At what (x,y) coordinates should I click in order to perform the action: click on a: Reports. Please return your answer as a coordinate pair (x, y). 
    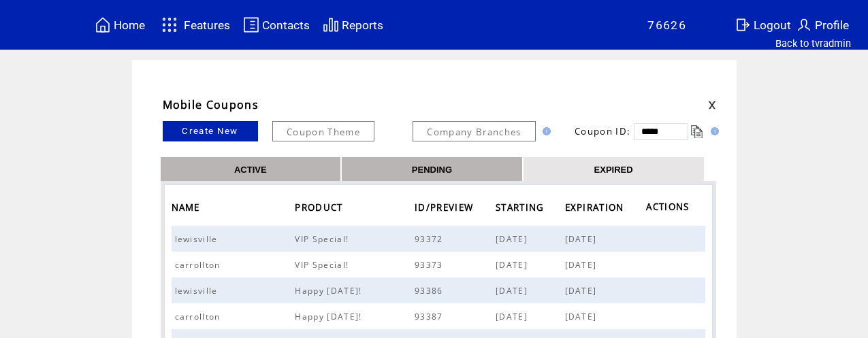
    Looking at the image, I should click on (352, 24).